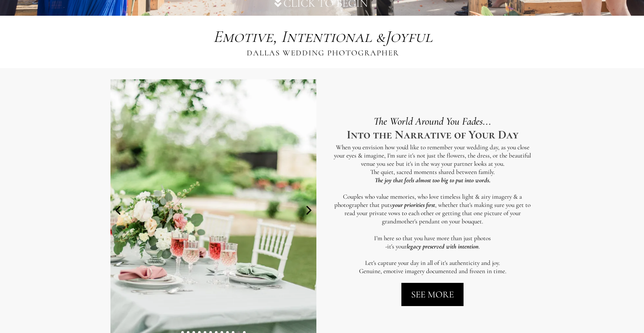  I want to click on em: into, so click(469, 180).